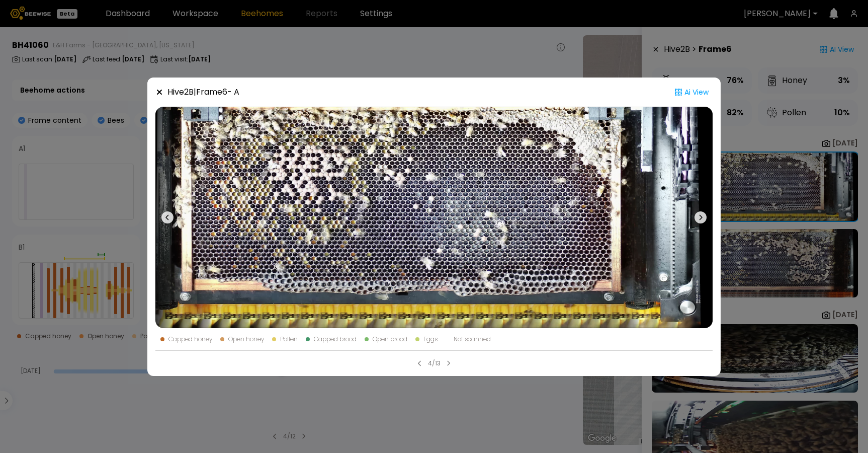  What do you see at coordinates (434, 363) in the screenshot?
I see `div: 4/13` at bounding box center [434, 363].